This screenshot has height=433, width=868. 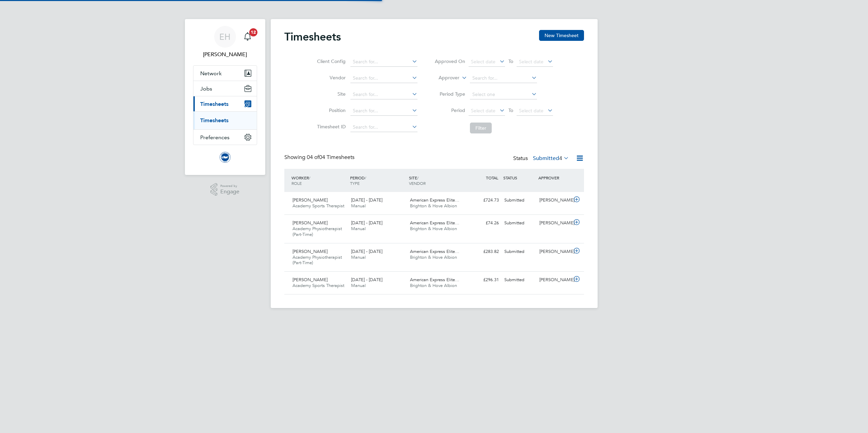 What do you see at coordinates (561, 158) in the screenshot?
I see `span: 4` at bounding box center [561, 158].